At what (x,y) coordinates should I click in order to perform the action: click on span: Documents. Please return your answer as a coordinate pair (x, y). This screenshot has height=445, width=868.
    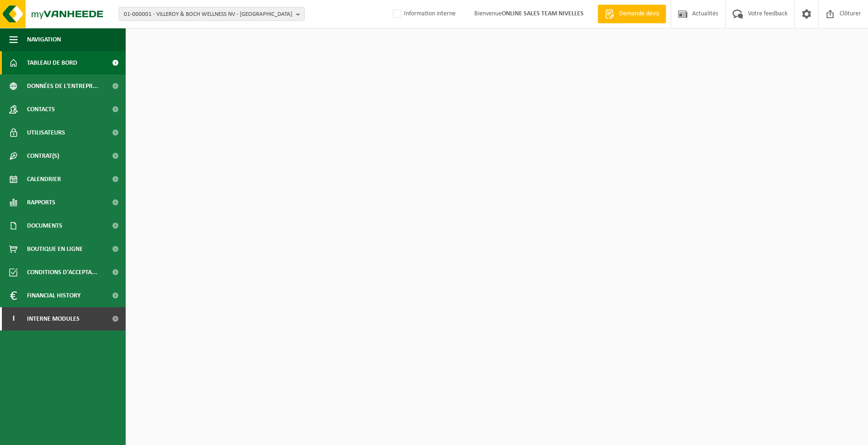
    Looking at the image, I should click on (44, 226).